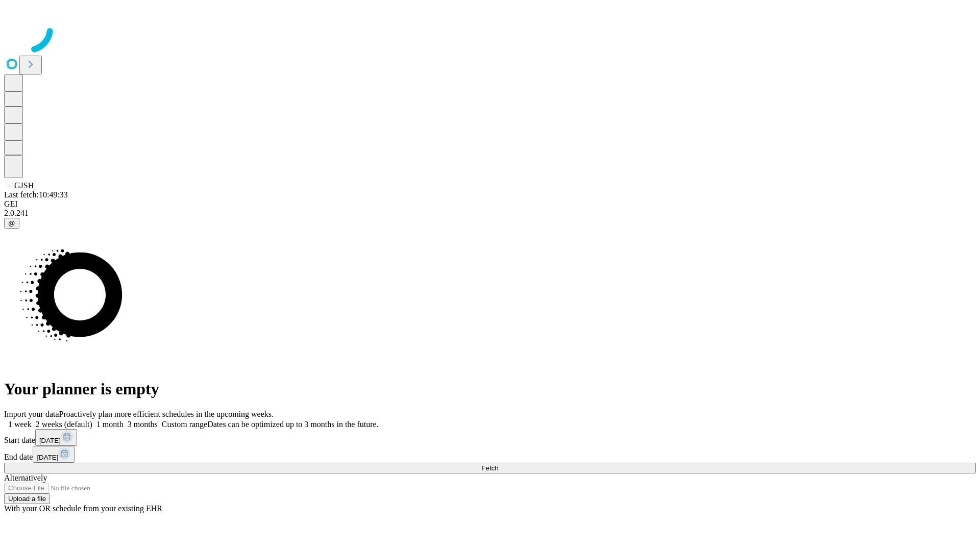 This screenshot has width=980, height=551. What do you see at coordinates (490, 214) in the screenshot?
I see `div: 2.0.241` at bounding box center [490, 214].